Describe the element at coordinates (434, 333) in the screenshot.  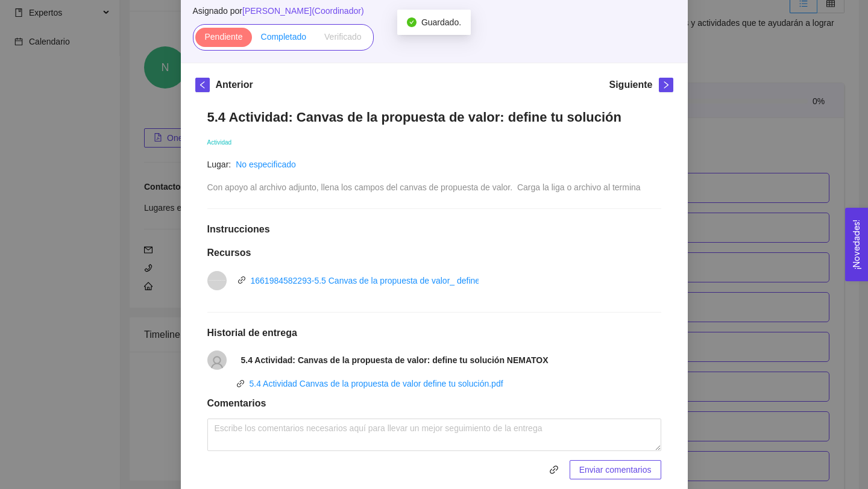
I see `h1: Historial de entrega` at that location.